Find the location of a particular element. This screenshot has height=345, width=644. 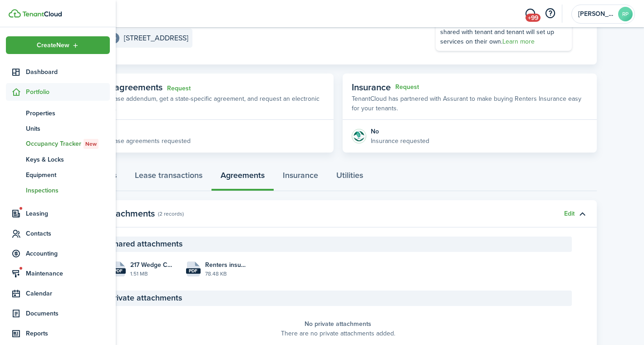

a: Insurance is located at coordinates (300, 178).